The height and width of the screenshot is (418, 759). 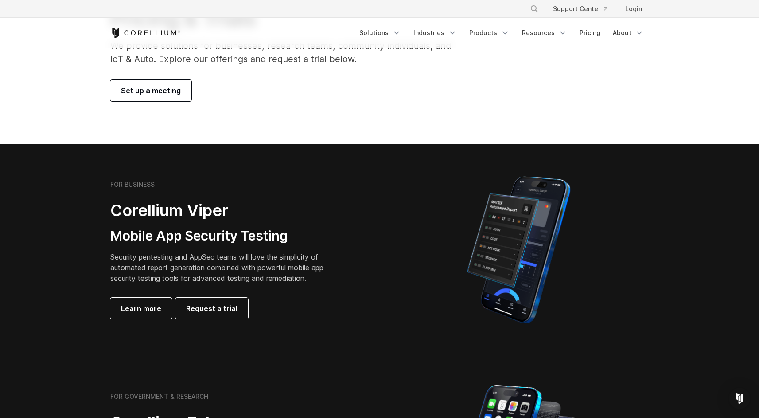 What do you see at coordinates (590, 33) in the screenshot?
I see `a: Pricing` at bounding box center [590, 33].